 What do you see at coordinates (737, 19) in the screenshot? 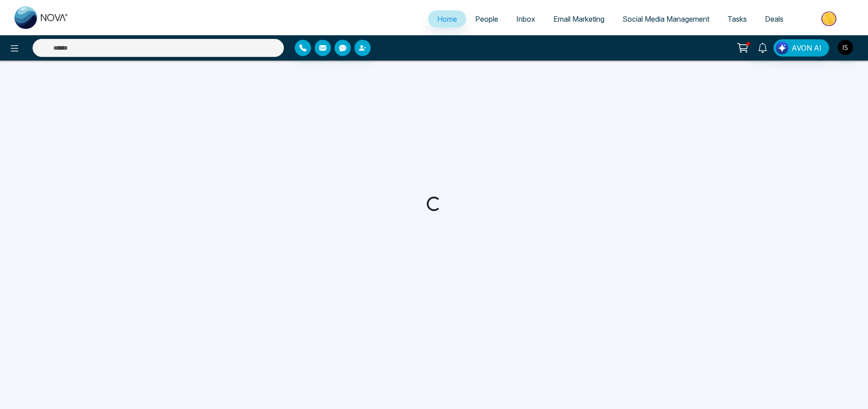
I see `a: Tasks` at bounding box center [737, 19].